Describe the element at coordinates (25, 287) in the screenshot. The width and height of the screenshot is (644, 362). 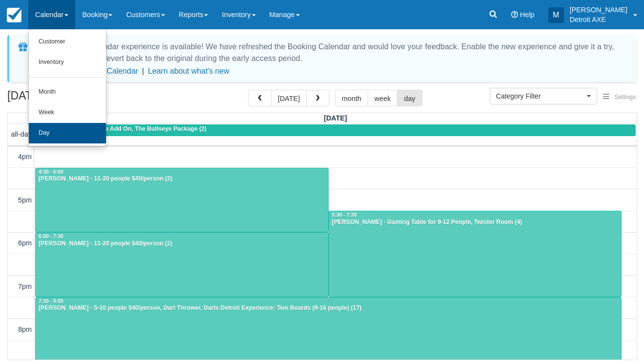
I see `span: 7pm` at that location.